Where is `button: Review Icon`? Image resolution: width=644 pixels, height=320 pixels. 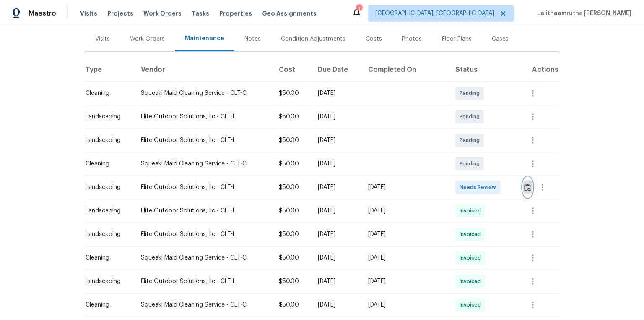
button: Review Icon is located at coordinates (527, 187).